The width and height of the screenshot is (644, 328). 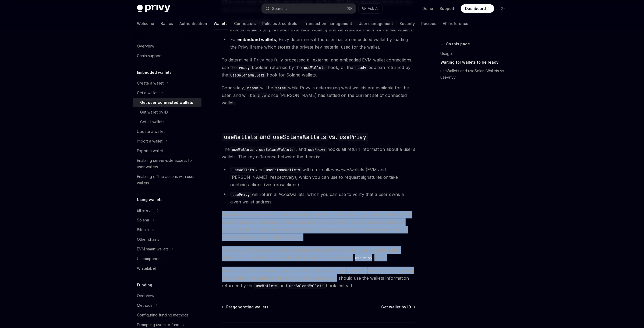 What do you see at coordinates (154, 72) in the screenshot?
I see `h5: Embedded wallets` at bounding box center [154, 72].